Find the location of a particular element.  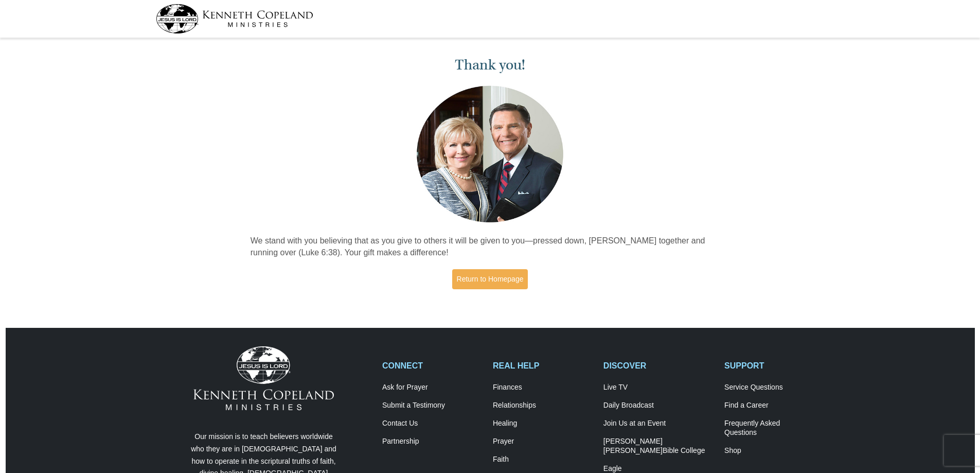

img: Kenneth Copeland Ministries is located at coordinates (264, 378).